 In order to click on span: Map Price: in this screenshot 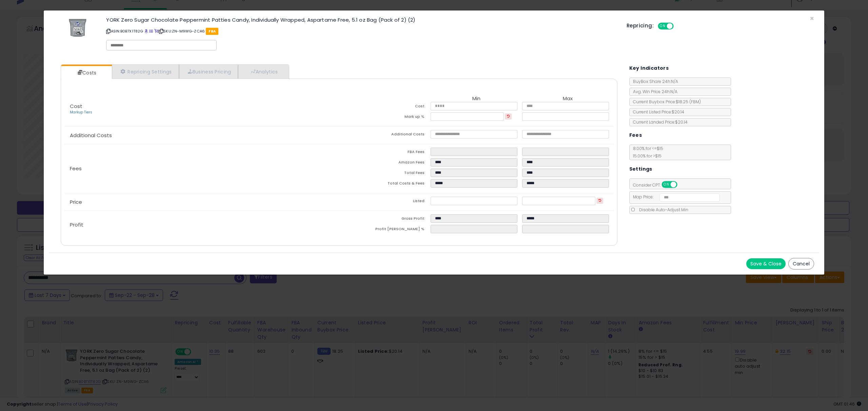, I will do `click(675, 197)`.